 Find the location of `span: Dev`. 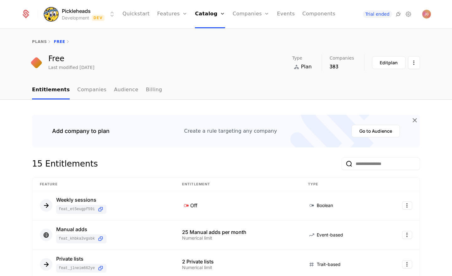

span: Dev is located at coordinates (98, 18).